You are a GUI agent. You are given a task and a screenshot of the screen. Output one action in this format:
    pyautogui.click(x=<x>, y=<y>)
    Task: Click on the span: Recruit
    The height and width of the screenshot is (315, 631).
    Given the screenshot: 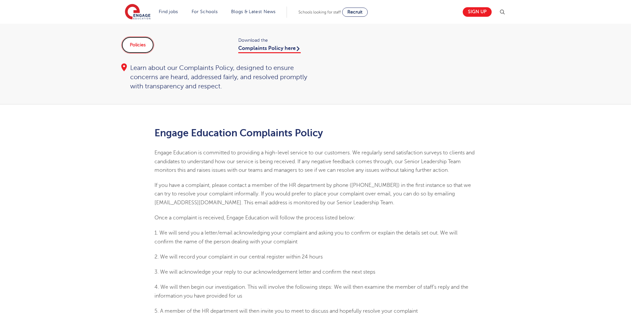 What is the action you would take?
    pyautogui.click(x=355, y=12)
    